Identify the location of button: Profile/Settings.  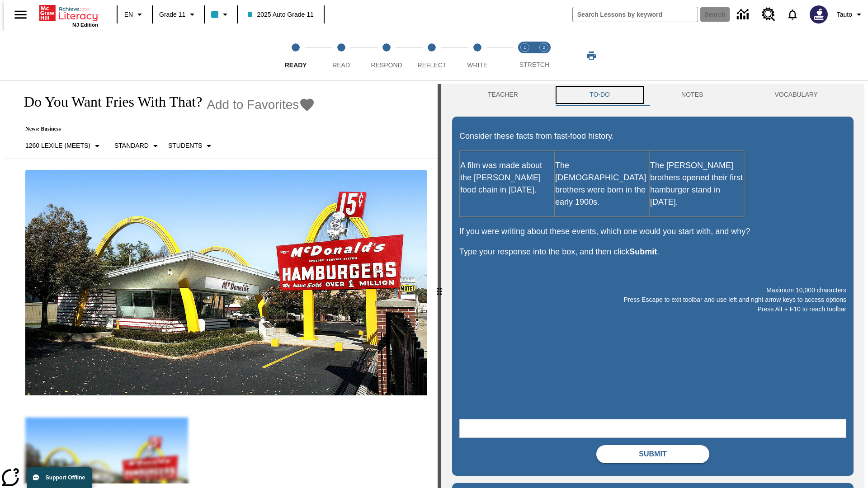
(851, 15).